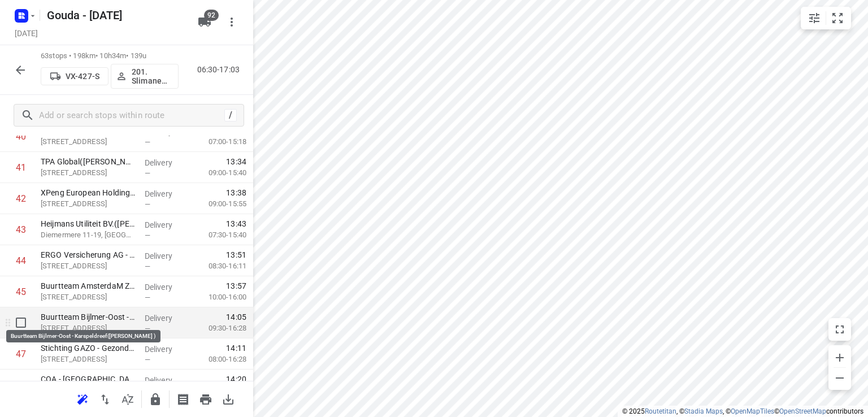 The width and height of the screenshot is (868, 417). Describe the element at coordinates (220, 70) in the screenshot. I see `p: 06:30-17:03` at that location.